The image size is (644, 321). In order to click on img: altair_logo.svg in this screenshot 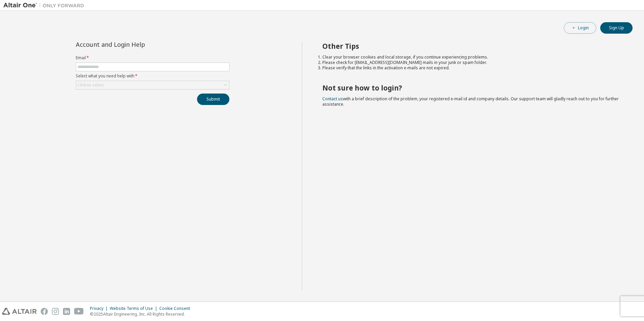, I will do `click(19, 312)`.